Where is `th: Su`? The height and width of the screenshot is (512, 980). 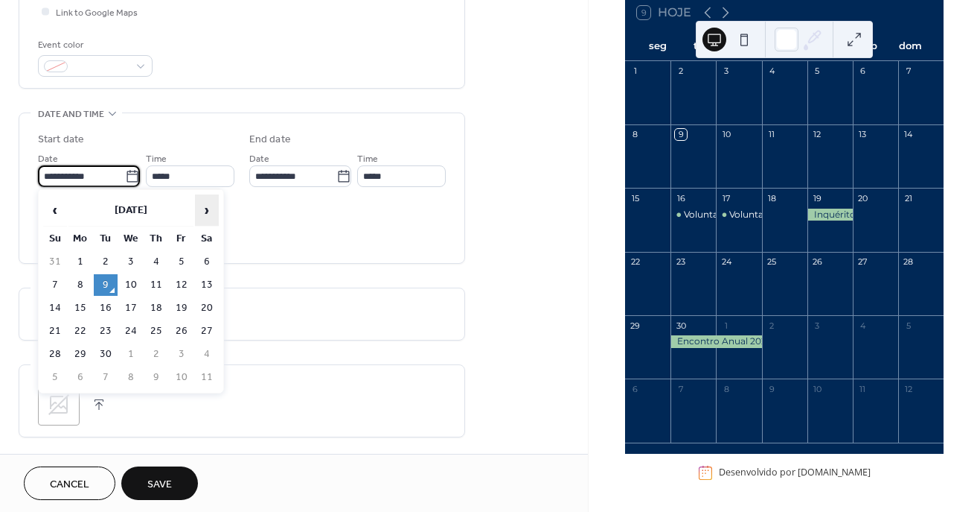
th: Su is located at coordinates (55, 239).